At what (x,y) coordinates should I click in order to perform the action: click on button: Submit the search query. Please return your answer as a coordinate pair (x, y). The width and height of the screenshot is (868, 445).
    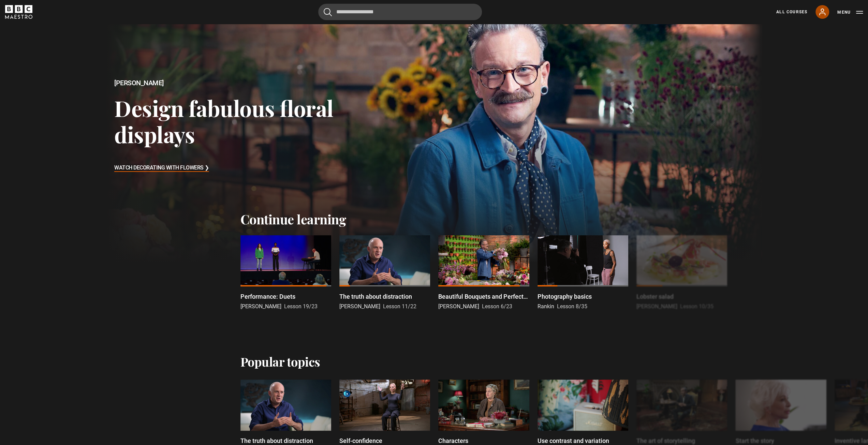
    Looking at the image, I should click on (327, 12).